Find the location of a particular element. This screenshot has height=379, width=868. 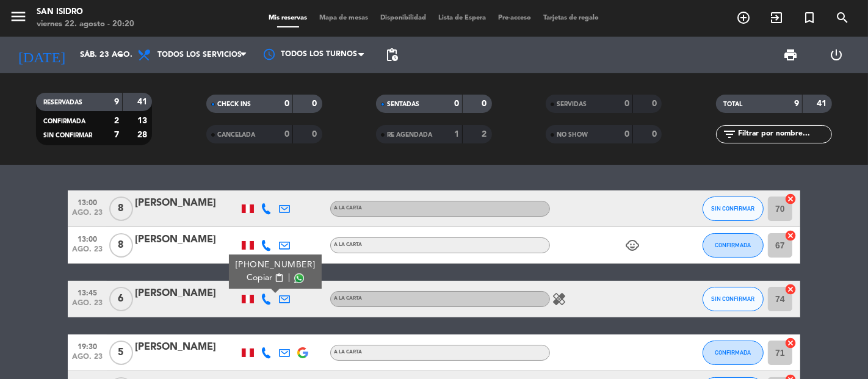

span: 6 is located at coordinates (121, 299).